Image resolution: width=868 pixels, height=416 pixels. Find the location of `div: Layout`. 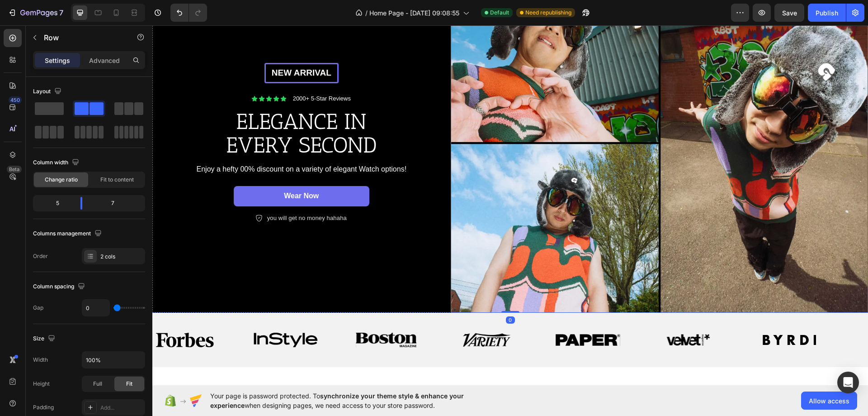

div: Layout is located at coordinates (48, 91).